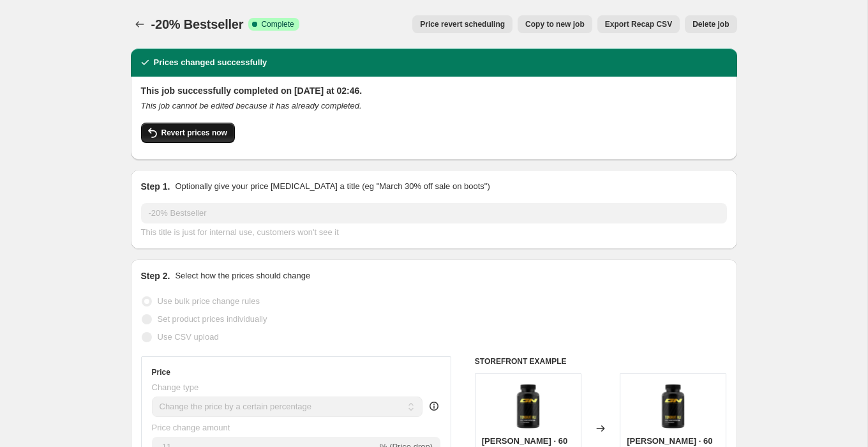 The width and height of the screenshot is (868, 447). I want to click on h6: STOREFRONT EXAMPLE, so click(601, 362).